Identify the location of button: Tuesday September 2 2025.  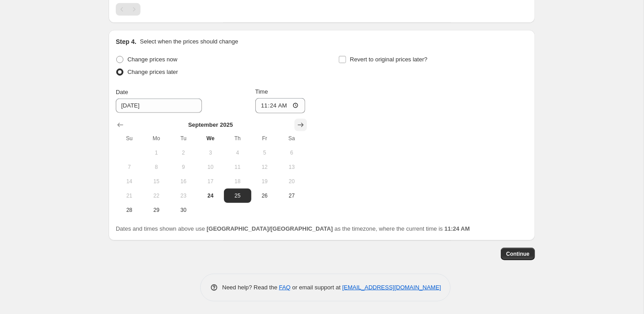
(184, 153).